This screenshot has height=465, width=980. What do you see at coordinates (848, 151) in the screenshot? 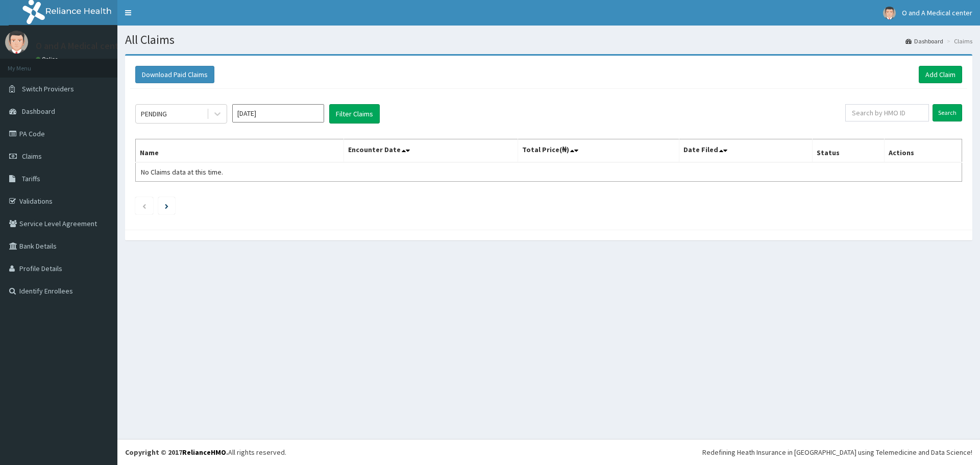
I see `th: Status` at bounding box center [848, 151].